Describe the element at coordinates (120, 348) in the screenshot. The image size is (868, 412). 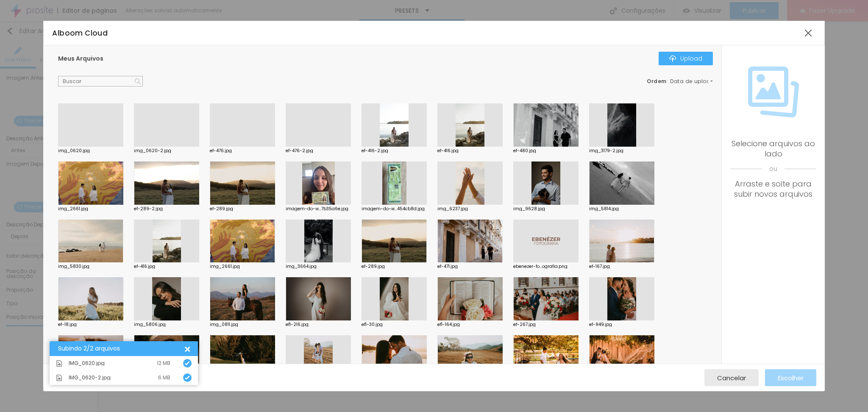
I see `div: Subindo 2/2 arquivos` at that location.